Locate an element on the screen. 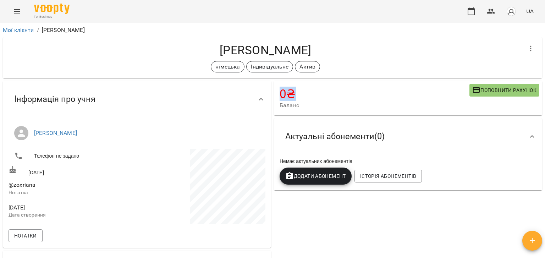 This screenshot has height=262, width=545. a: Мої клієнти is located at coordinates (18, 30).